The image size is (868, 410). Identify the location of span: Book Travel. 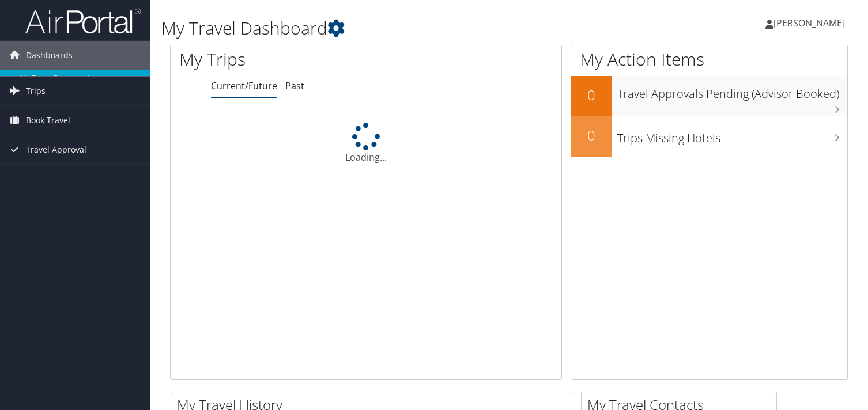
(48, 120).